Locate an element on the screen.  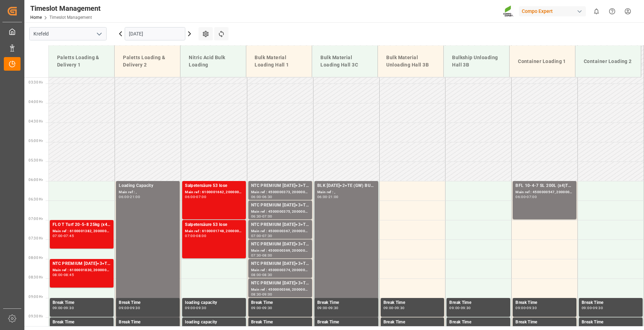
div: Bulk Material Loading Hall 3C is located at coordinates (345, 61).